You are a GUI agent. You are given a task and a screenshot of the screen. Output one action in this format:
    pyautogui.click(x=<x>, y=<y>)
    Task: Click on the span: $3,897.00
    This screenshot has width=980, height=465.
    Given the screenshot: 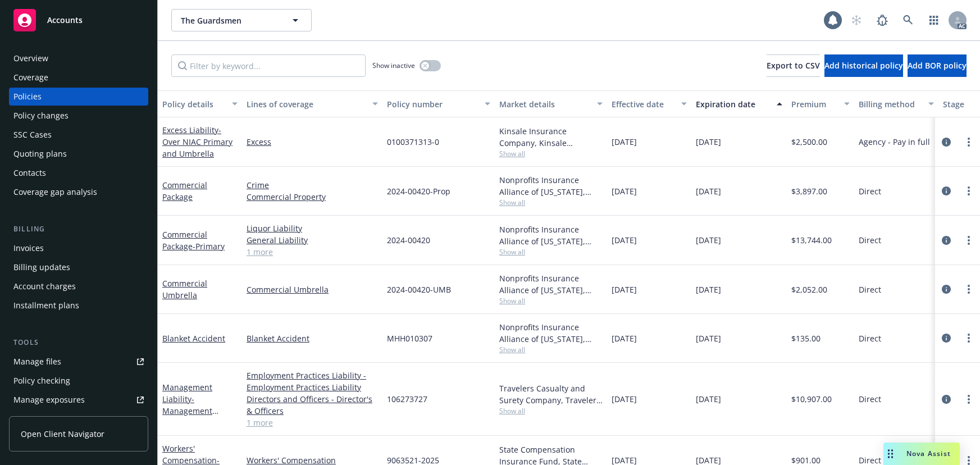 What is the action you would take?
    pyautogui.click(x=809, y=191)
    